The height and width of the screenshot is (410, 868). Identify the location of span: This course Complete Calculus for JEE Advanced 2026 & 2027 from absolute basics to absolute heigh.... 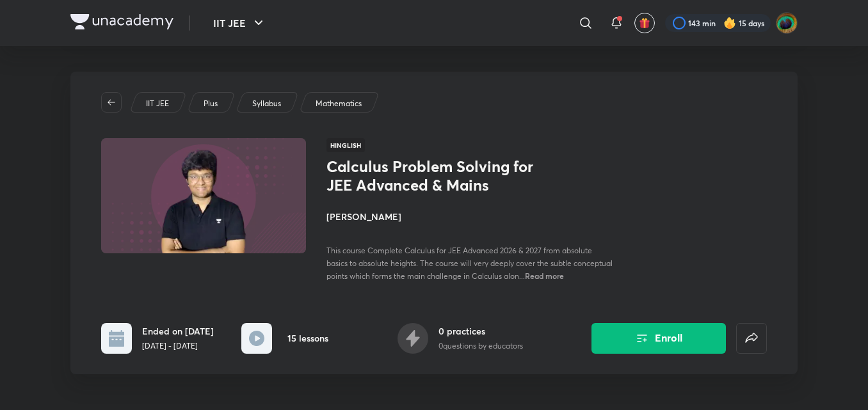
(469, 263).